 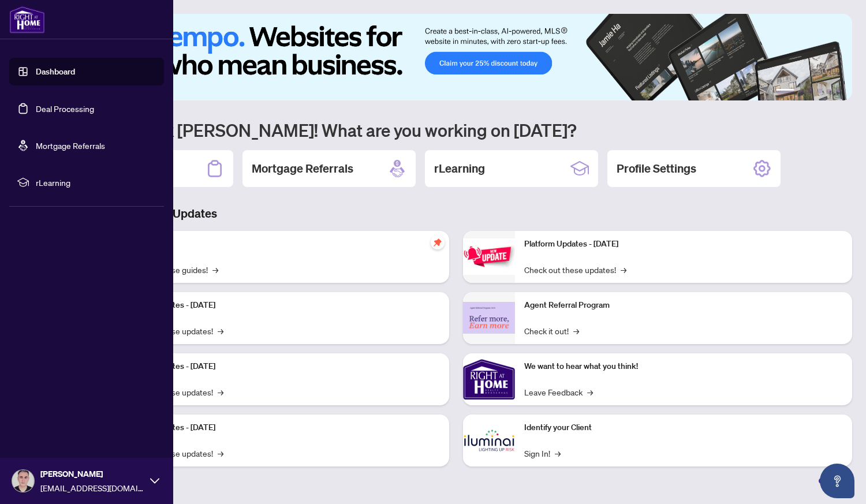 What do you see at coordinates (785, 91) in the screenshot?
I see `button: 1` at bounding box center [785, 91].